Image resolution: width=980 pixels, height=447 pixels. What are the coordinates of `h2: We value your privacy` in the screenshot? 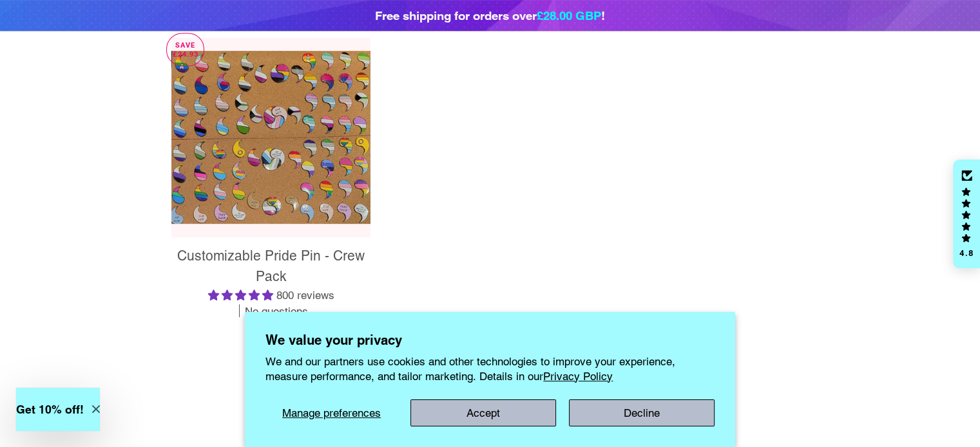 It's located at (489, 341).